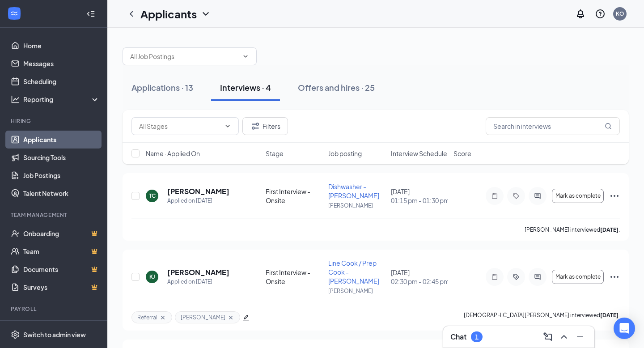 This screenshot has height=348, width=644. I want to click on a: SurveysCrown, so click(61, 287).